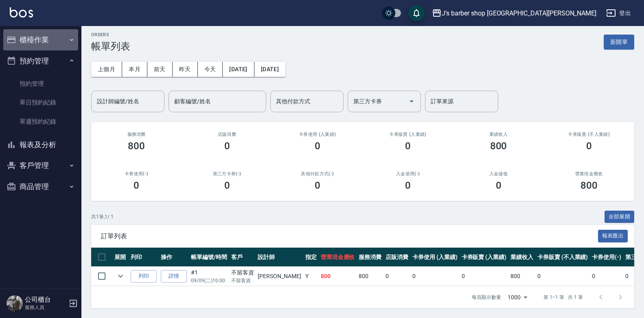  What do you see at coordinates (41, 187) in the screenshot?
I see `button: 商品管理` at bounding box center [41, 187].